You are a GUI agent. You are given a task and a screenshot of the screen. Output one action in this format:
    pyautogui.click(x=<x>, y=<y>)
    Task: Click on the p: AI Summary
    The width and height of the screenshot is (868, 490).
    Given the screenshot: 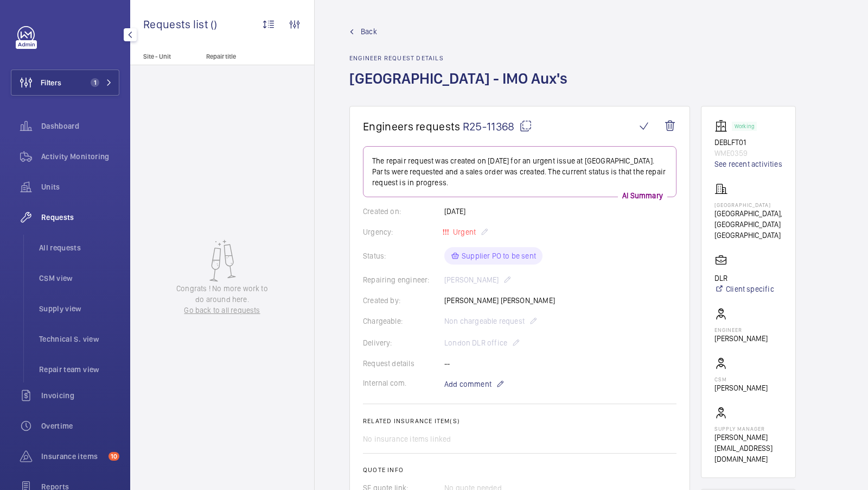 What is the action you would take?
    pyautogui.click(x=642, y=195)
    